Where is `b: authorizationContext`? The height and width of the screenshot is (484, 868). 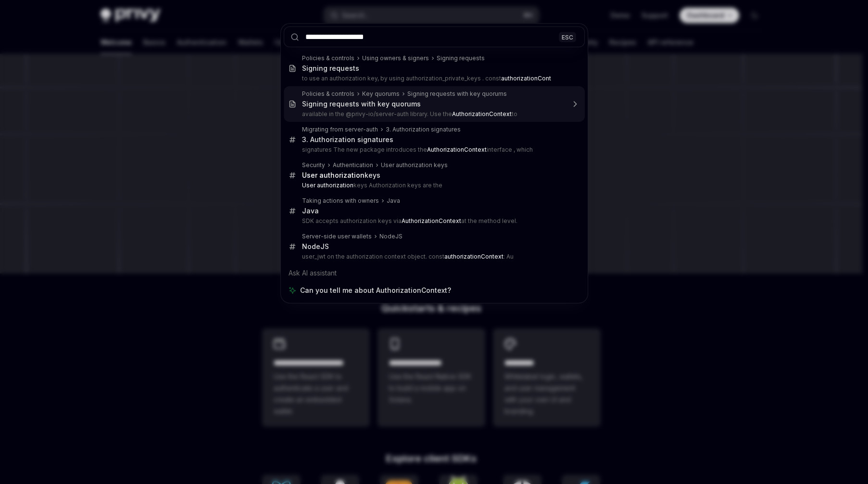
b: authorizationContext is located at coordinates (474, 256).